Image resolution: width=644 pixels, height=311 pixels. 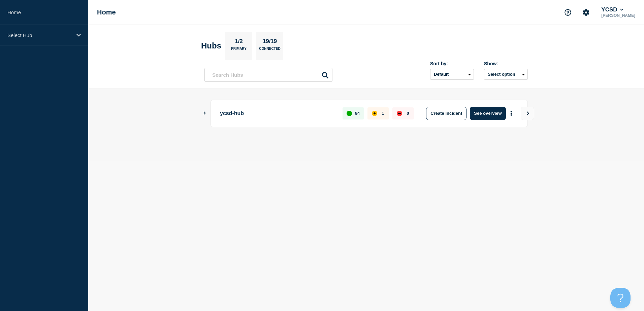 I want to click on p: 19/19, so click(x=270, y=42).